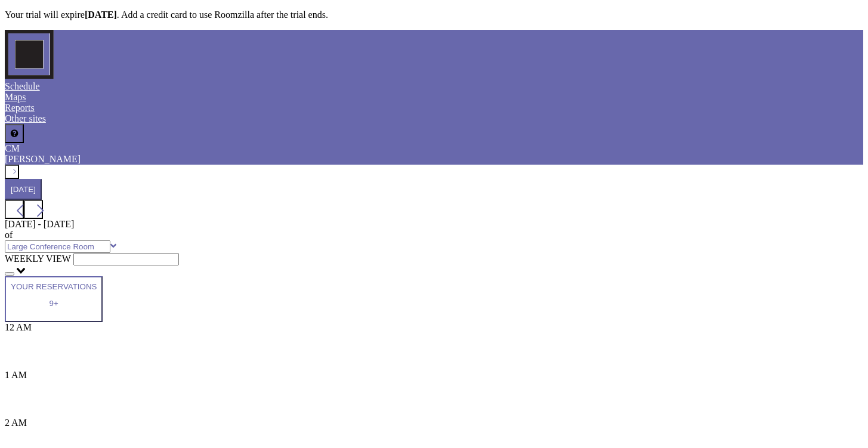  Describe the element at coordinates (20, 108) in the screenshot. I see `span: Reports` at that location.